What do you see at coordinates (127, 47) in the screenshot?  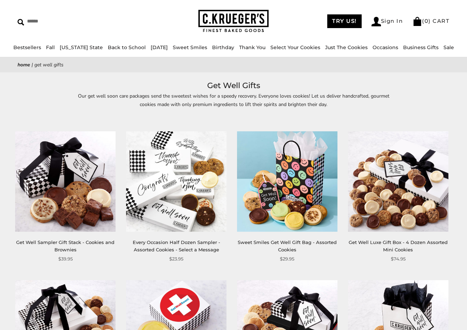 I see `a: Back to School` at bounding box center [127, 47].